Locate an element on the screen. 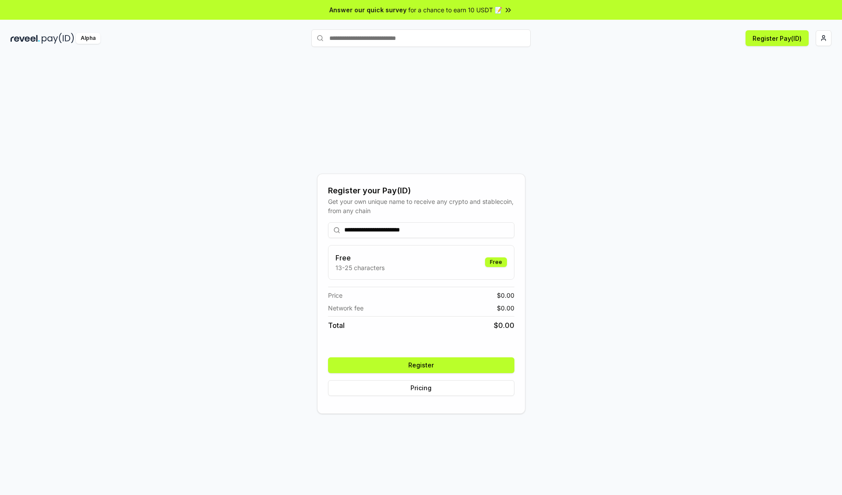 This screenshot has height=495, width=842. img: reveel_dark is located at coordinates (25, 38).